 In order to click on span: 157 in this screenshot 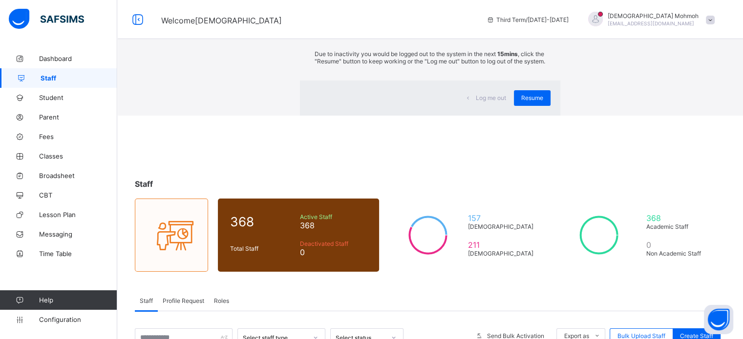, I will do `click(502, 218)`.